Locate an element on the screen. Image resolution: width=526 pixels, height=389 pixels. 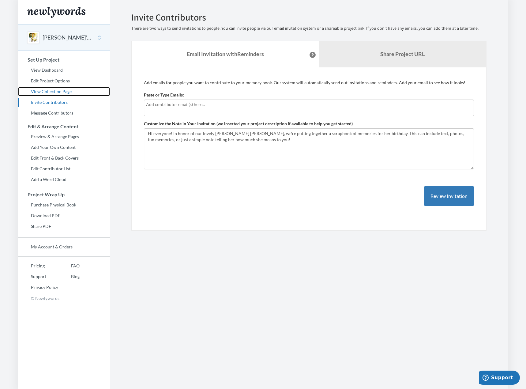
strong: Email Invitation with Reminders is located at coordinates (225, 54).